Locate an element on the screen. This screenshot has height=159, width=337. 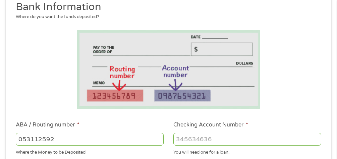
input: 263177916 is located at coordinates (90, 139).